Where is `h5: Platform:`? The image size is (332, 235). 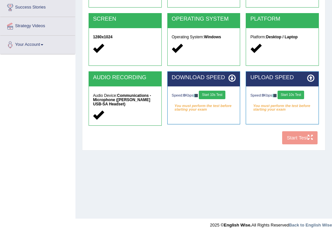 h5: Platform: is located at coordinates (282, 37).